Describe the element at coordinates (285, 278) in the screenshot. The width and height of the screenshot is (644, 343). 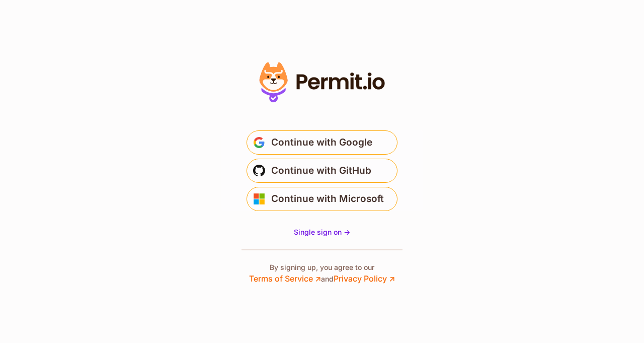
I see `a: Terms of Service ↗` at that location.